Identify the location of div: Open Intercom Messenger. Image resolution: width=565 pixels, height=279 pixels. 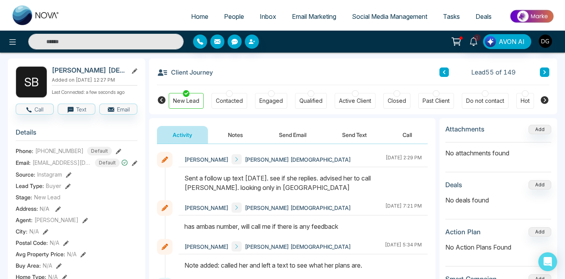
(547, 262).